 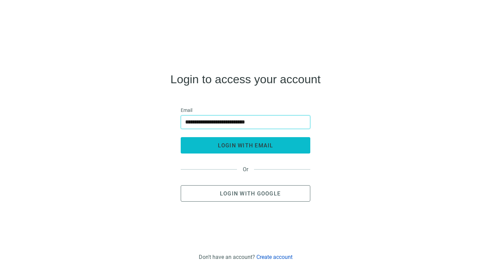 What do you see at coordinates (246, 169) in the screenshot?
I see `span: Or` at bounding box center [246, 169].